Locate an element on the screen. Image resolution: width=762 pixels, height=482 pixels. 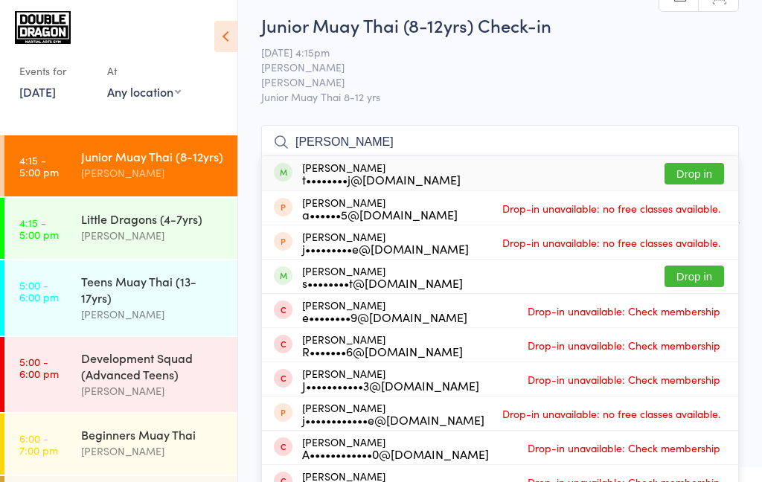
time: 6:00 - 7:00 pm is located at coordinates (39, 444).